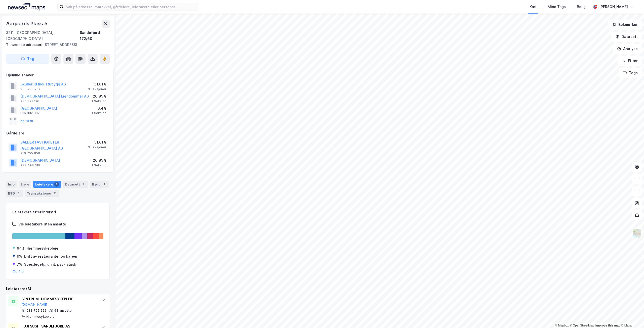 This screenshot has width=644, height=328. What do you see at coordinates (627, 37) in the screenshot?
I see `button: Datasett` at bounding box center [627, 37].